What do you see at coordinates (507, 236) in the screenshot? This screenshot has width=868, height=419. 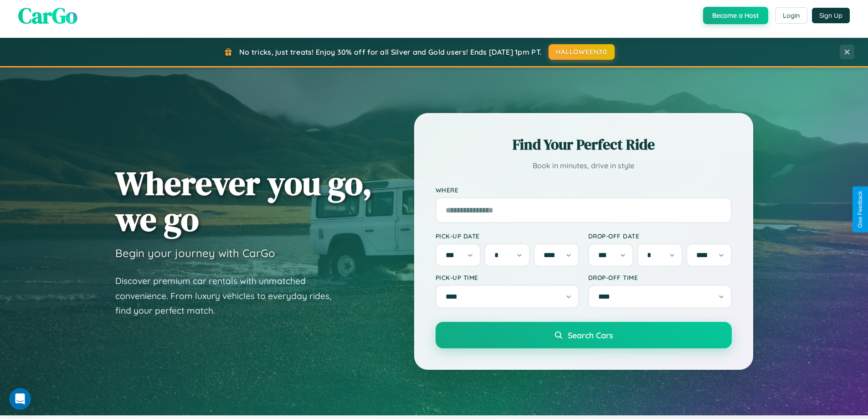 I see `label: Pick-up Date` at bounding box center [507, 236].